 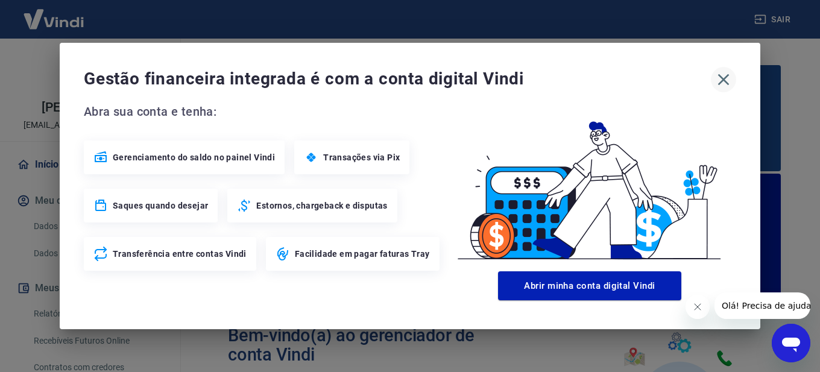 What do you see at coordinates (590, 184) in the screenshot?
I see `img: Good Billing` at bounding box center [590, 184].